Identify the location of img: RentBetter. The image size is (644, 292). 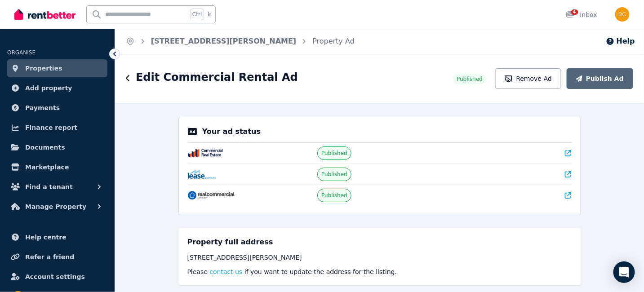
(45, 15).